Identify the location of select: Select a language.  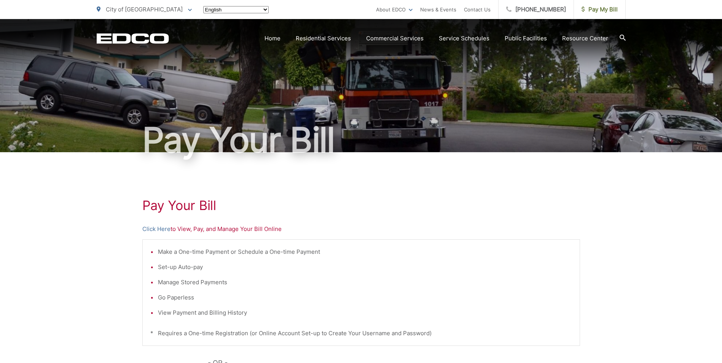
(236, 10).